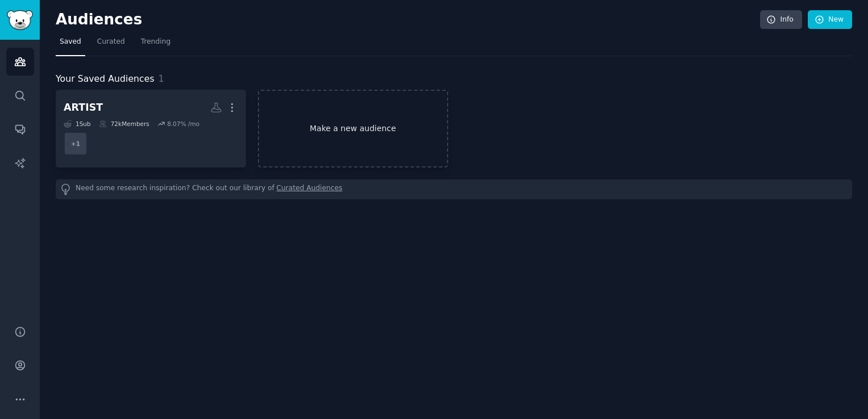 This screenshot has height=419, width=868. I want to click on a: ARTIST1Sub72kMembers8.07% /mo+1, so click(151, 128).